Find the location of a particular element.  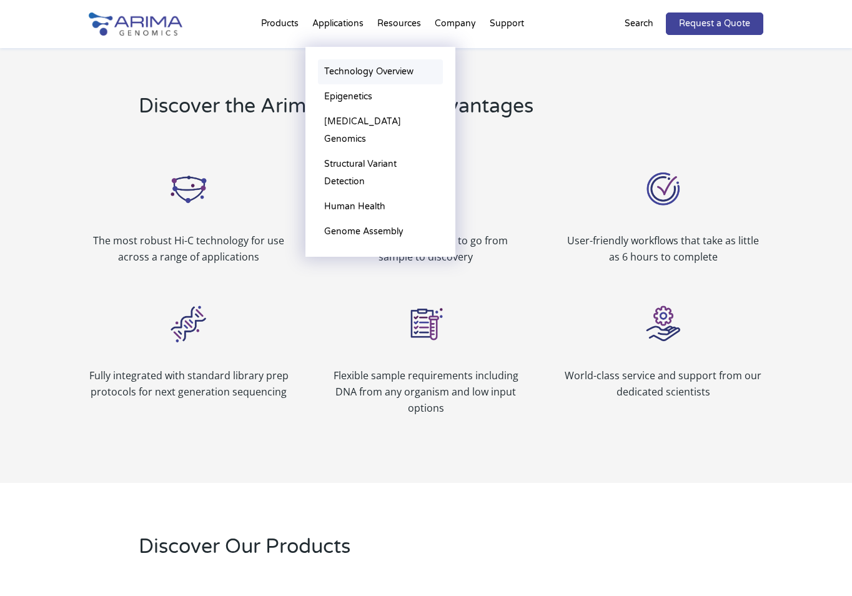

a: Genome Assembly is located at coordinates (380, 232).